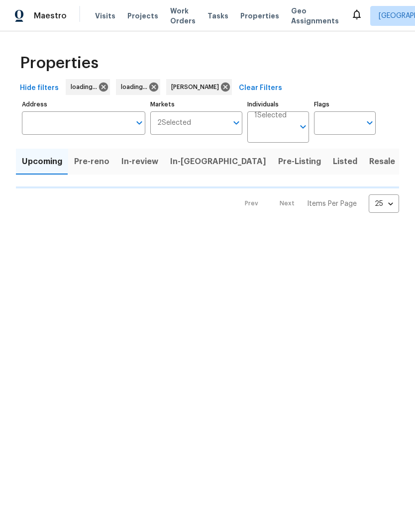 The width and height of the screenshot is (415, 532). I want to click on span: Projects, so click(143, 16).